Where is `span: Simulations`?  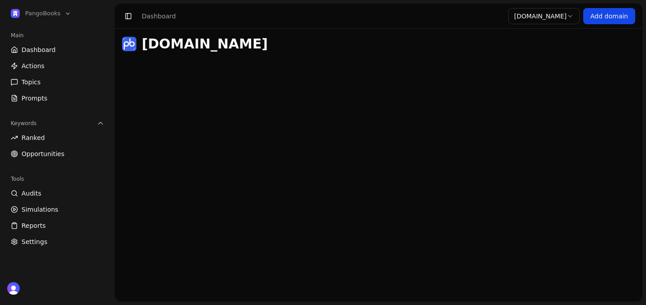
span: Simulations is located at coordinates (40, 209).